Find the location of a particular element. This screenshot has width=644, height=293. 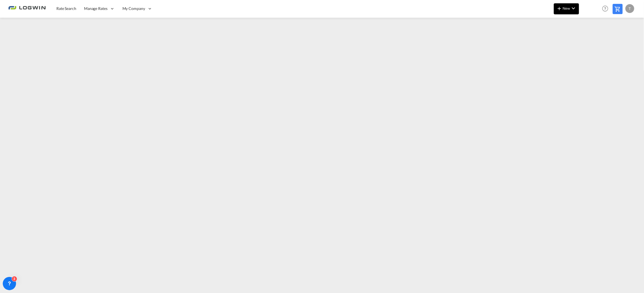

img: 2761ae10d95411efa20a1f5e0282d2d7.png is located at coordinates (27, 9).